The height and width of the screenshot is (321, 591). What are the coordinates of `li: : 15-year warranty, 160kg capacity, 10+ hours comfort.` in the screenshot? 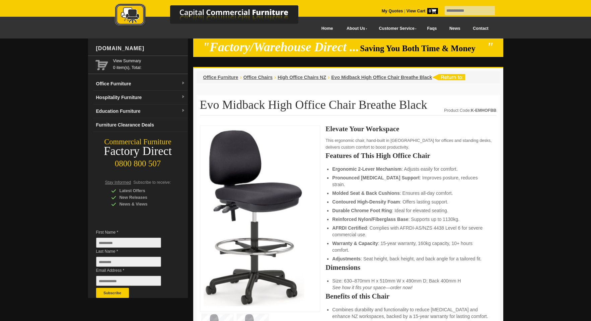 It's located at (411, 247).